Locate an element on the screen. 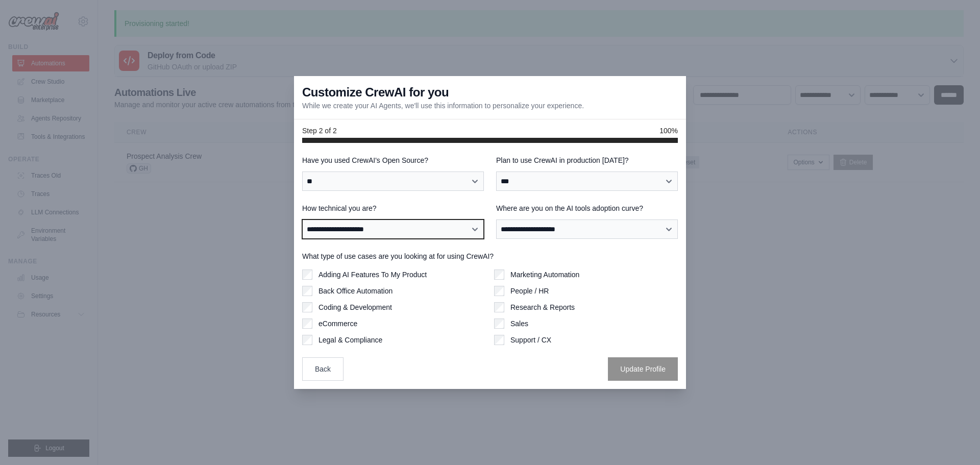  label: Back Office Automation is located at coordinates (355, 291).